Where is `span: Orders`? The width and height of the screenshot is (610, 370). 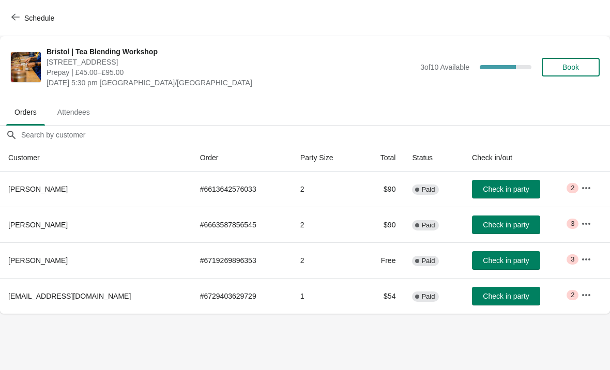
span: Orders is located at coordinates (25, 112).